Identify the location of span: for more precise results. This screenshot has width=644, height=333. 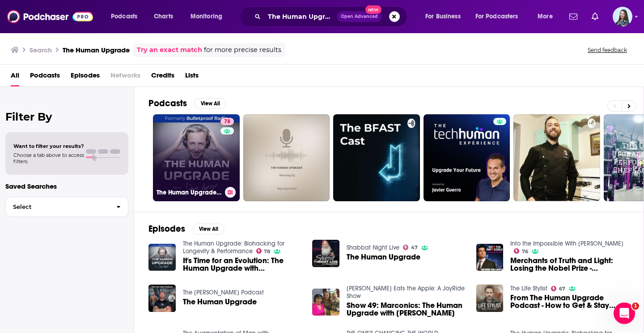
(242, 50).